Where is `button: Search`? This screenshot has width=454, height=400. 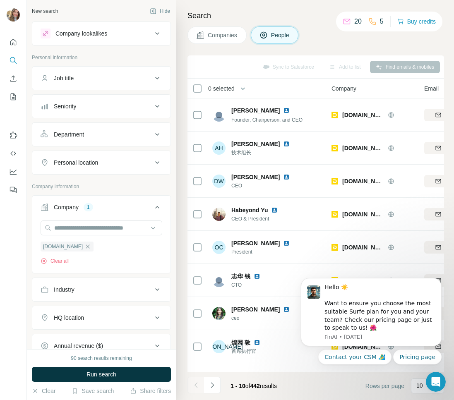
button: Search is located at coordinates (13, 60).